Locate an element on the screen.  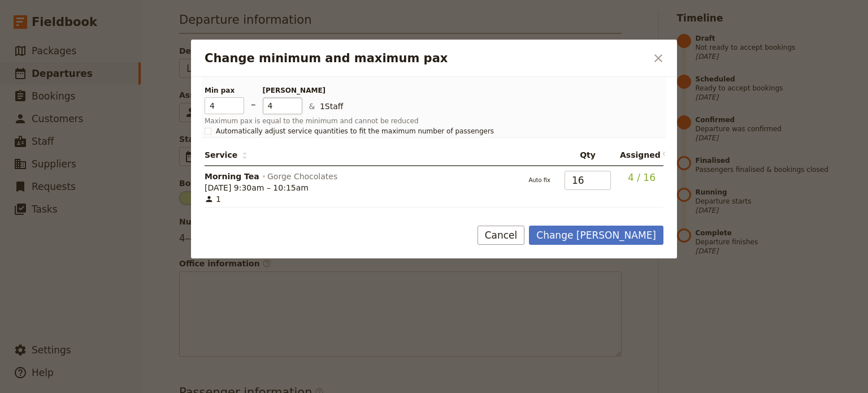
p: Maximum pax is equal to the minimum and cannot be reduced is located at coordinates (431, 121).